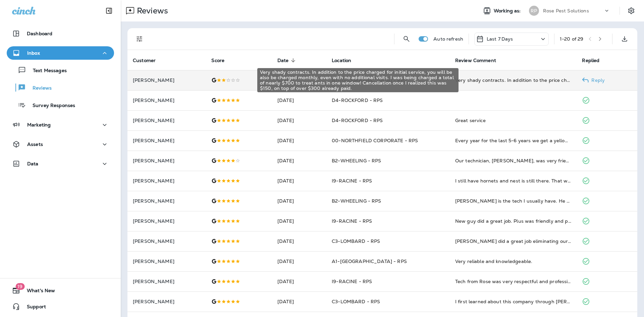  What do you see at coordinates (624, 39) in the screenshot?
I see `button: Export as CSV` at bounding box center [624, 39].